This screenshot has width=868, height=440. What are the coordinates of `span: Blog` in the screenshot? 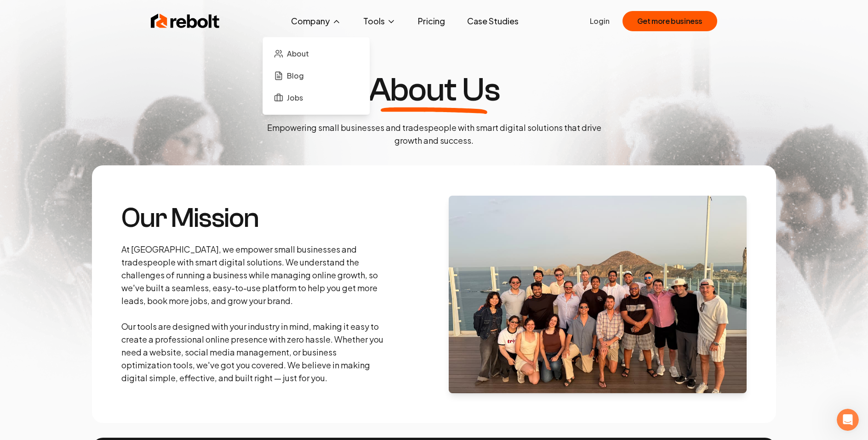 It's located at (295, 76).